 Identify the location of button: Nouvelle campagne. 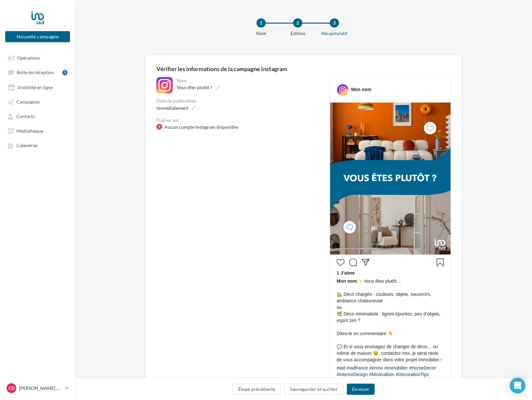
(38, 37).